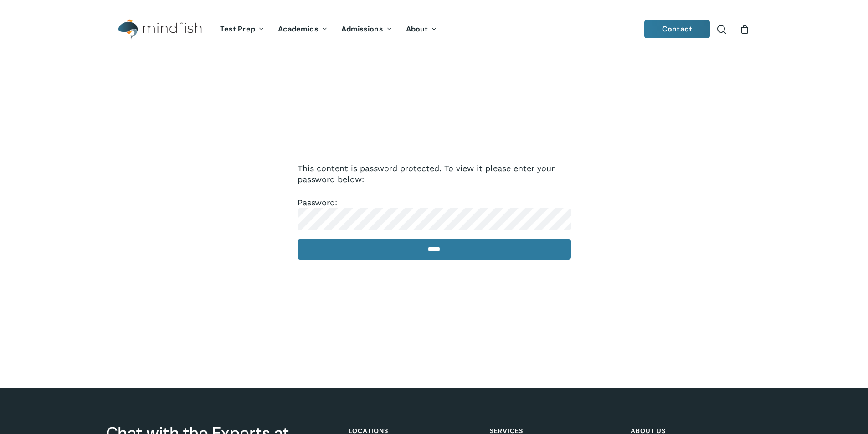 The height and width of the screenshot is (434, 868). What do you see at coordinates (434, 29) in the screenshot?
I see `header: Main Menu` at bounding box center [434, 29].